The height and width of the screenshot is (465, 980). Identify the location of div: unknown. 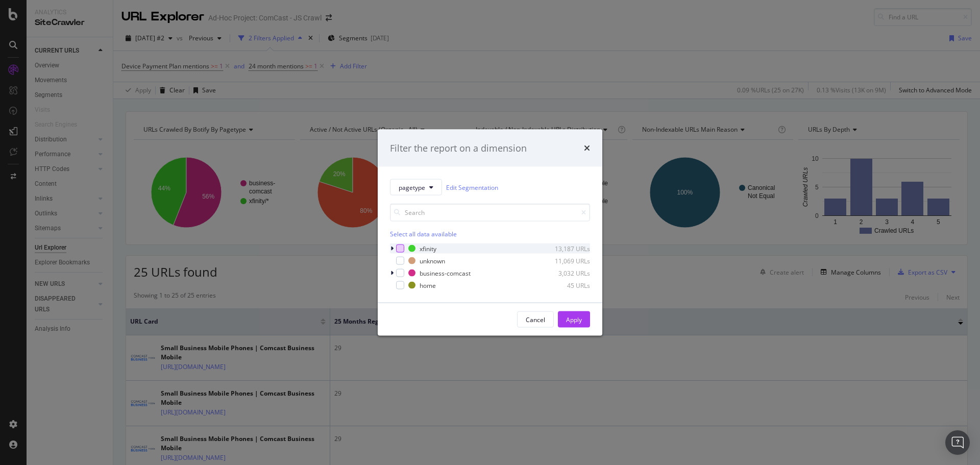
(432, 261).